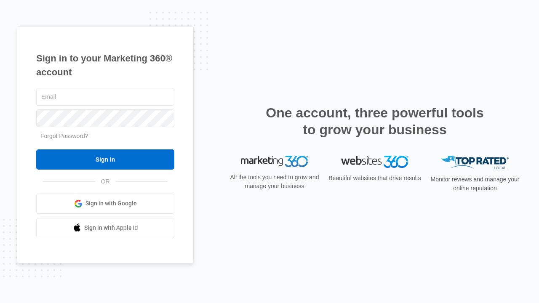 The image size is (539, 303). What do you see at coordinates (475, 184) in the screenshot?
I see `p: Monitor reviews and manage your online reputation` at bounding box center [475, 184].